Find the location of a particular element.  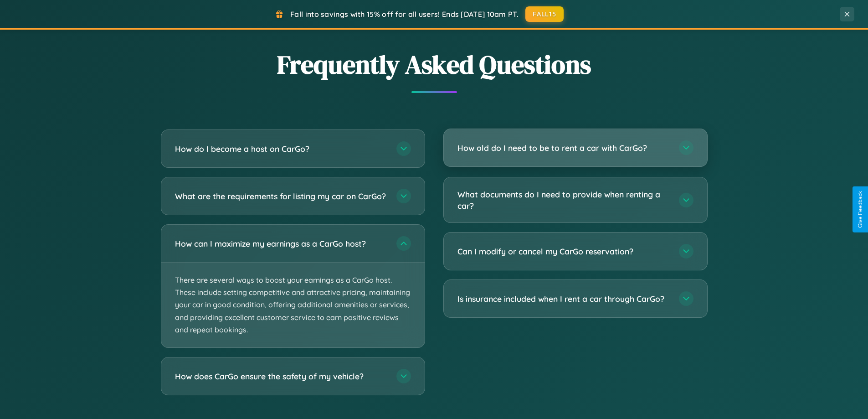

h3: What documents do I need to provide when renting a car? is located at coordinates (563, 200).